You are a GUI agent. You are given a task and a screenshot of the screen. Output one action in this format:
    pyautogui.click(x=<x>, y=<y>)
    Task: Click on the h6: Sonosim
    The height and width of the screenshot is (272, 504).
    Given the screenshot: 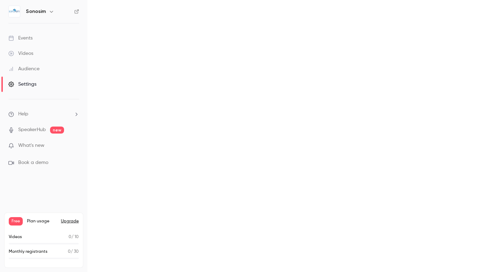 What is the action you would take?
    pyautogui.click(x=36, y=12)
    